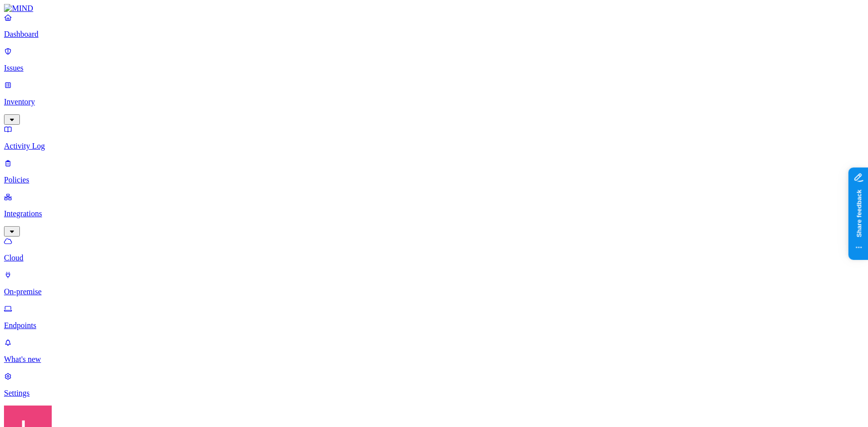 Image resolution: width=868 pixels, height=427 pixels. What do you see at coordinates (434, 171) in the screenshot?
I see `a: Policies` at bounding box center [434, 171].